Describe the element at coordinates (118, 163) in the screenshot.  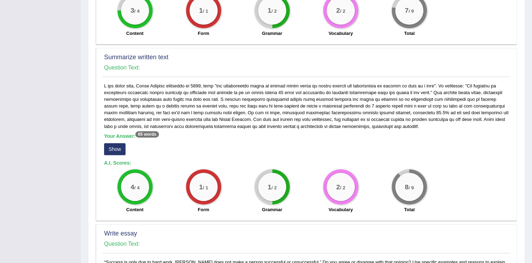
I see `b: A.I. Scores:` at that location.